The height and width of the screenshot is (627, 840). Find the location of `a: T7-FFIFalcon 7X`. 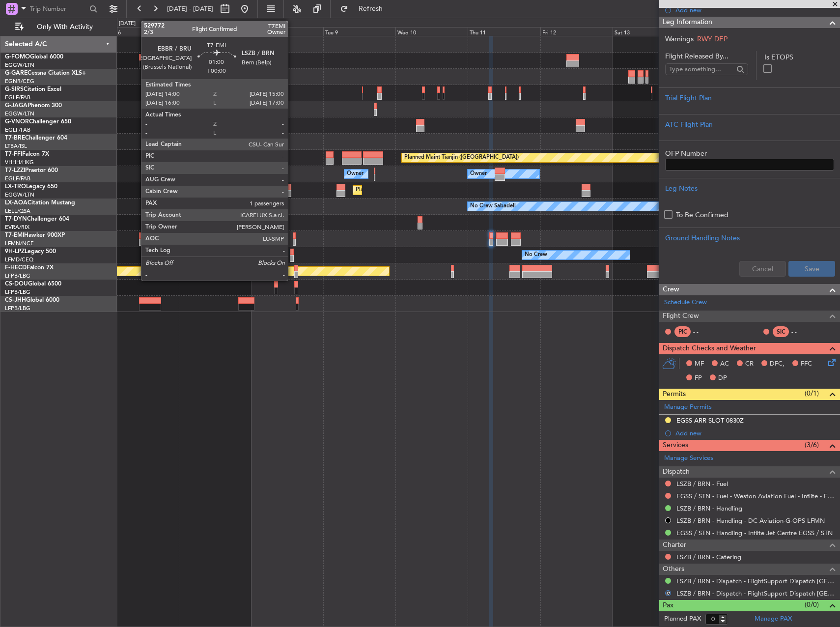

a: T7-FFIFalcon 7X is located at coordinates (27, 155).